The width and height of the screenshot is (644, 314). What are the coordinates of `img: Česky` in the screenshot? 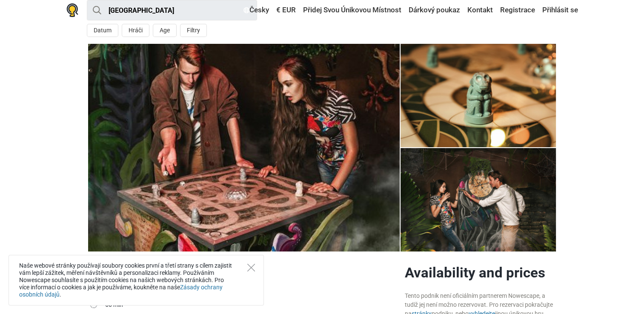 It's located at (247, 10).